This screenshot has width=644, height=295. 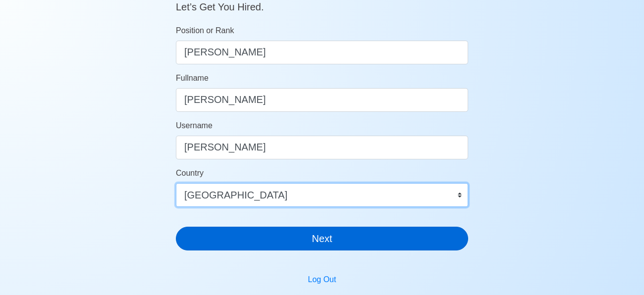 I want to click on input: Your Fullname, so click(x=322, y=100).